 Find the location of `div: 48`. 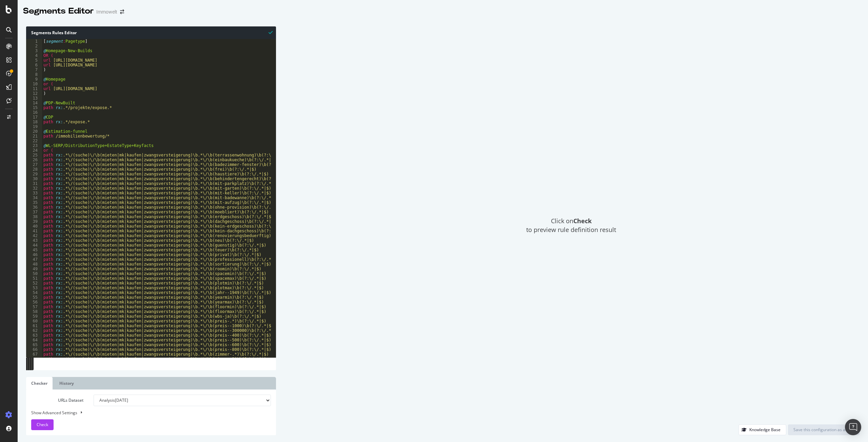

div: 48 is located at coordinates (34, 264).